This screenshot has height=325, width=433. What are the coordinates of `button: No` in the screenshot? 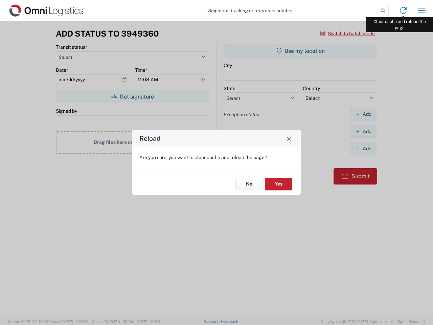 It's located at (249, 184).